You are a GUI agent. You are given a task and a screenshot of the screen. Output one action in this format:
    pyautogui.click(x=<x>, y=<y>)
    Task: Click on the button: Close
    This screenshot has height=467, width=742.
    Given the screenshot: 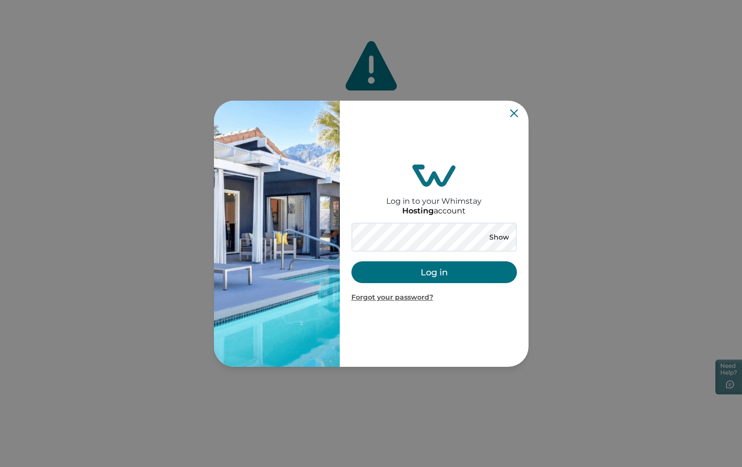 What is the action you would take?
    pyautogui.click(x=514, y=113)
    